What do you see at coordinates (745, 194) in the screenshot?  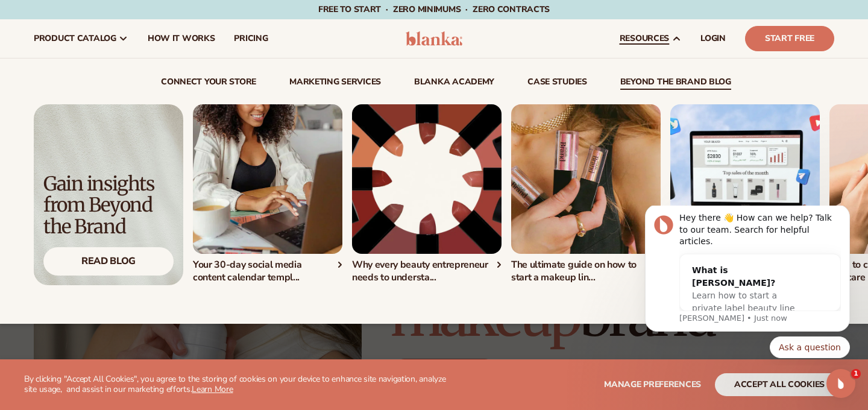 I see `a: Shopify Image 4 A digital marketing guide for a successful drop...` at bounding box center [745, 194].